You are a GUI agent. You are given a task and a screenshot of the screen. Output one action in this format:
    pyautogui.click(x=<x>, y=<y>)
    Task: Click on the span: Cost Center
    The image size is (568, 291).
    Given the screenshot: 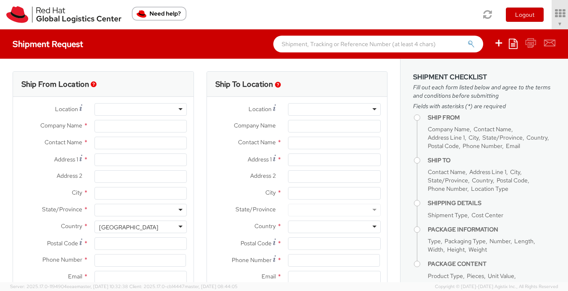 What is the action you would take?
    pyautogui.click(x=487, y=215)
    